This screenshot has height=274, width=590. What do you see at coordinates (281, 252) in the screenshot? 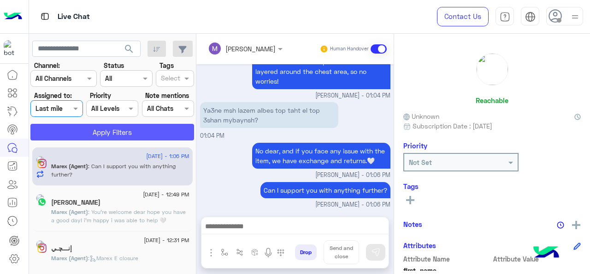
I see `img: make a call` at bounding box center [281, 252].